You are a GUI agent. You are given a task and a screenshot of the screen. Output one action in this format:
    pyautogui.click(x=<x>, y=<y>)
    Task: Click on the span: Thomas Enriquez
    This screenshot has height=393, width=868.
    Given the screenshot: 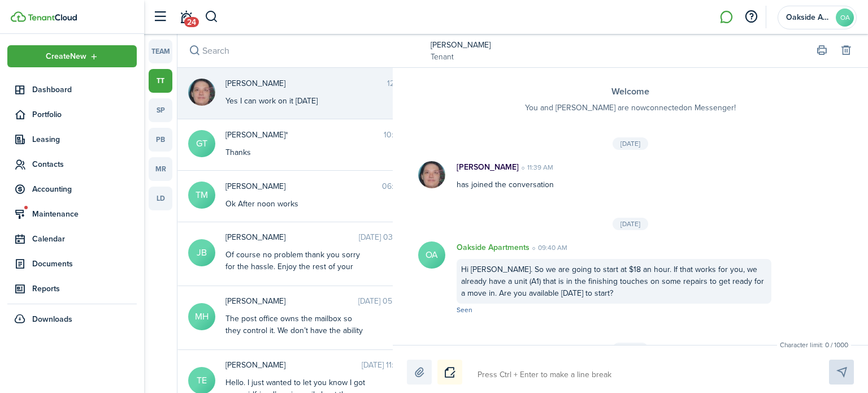 What is the action you would take?
    pyautogui.click(x=293, y=364)
    